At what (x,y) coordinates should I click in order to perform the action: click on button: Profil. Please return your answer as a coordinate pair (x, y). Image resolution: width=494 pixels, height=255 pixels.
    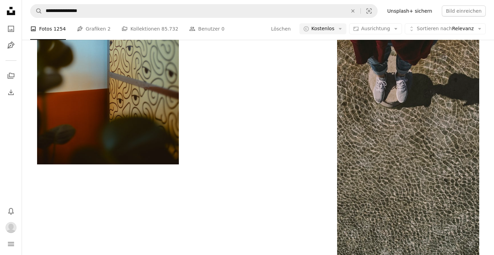
    Looking at the image, I should click on (11, 228).